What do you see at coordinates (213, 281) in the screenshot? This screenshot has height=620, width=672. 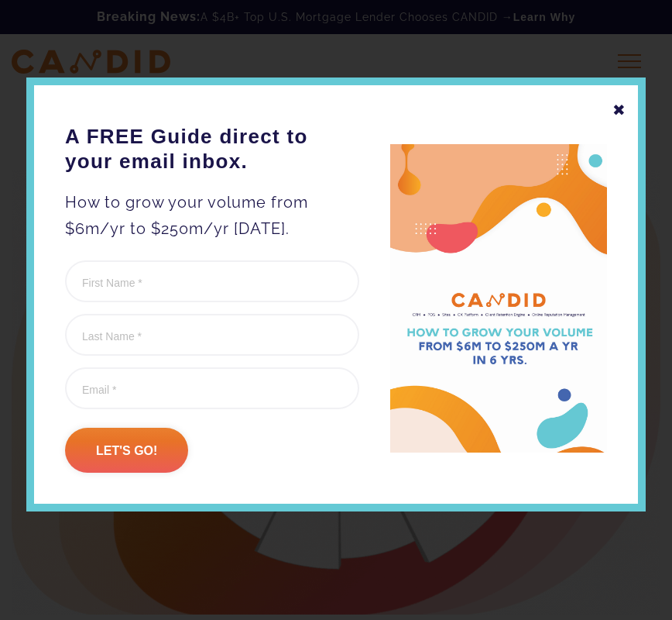 I see `input: First Name *` at bounding box center [213, 281].